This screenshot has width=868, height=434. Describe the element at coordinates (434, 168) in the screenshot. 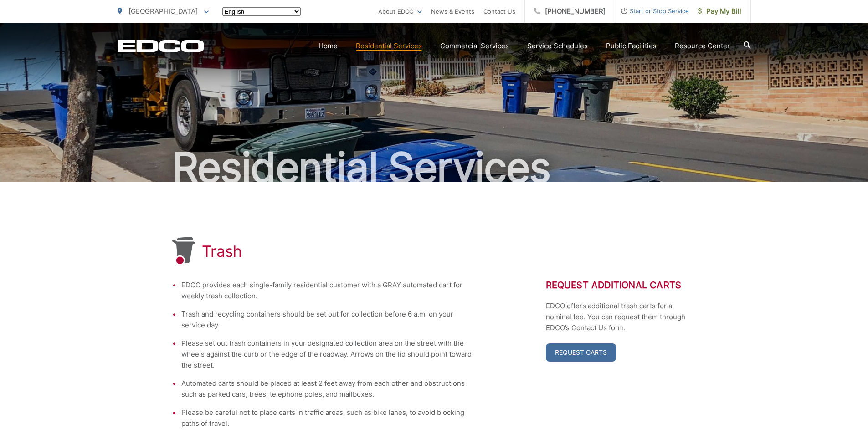

I see `h2: Residential Services` at that location.